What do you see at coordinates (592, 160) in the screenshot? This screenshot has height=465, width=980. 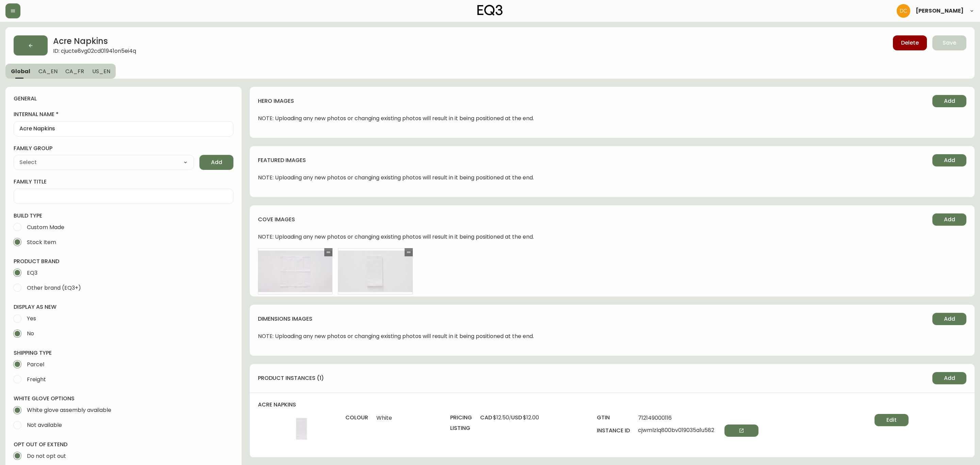 I see `h4: featured images` at bounding box center [592, 160].